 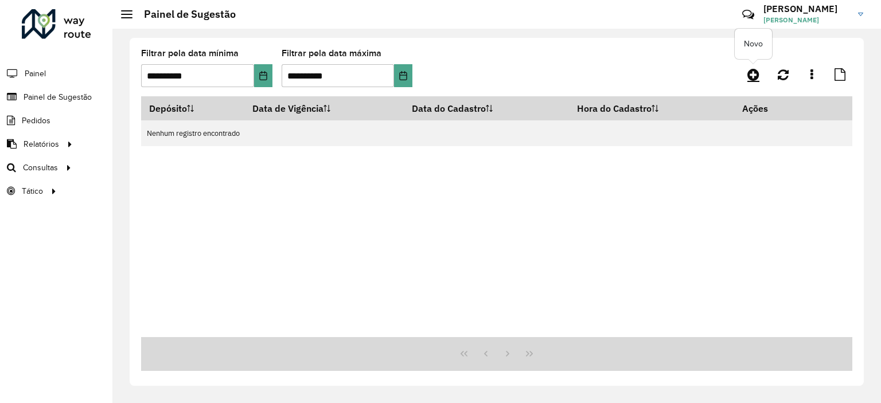 I want to click on th: Ações, so click(x=770, y=108).